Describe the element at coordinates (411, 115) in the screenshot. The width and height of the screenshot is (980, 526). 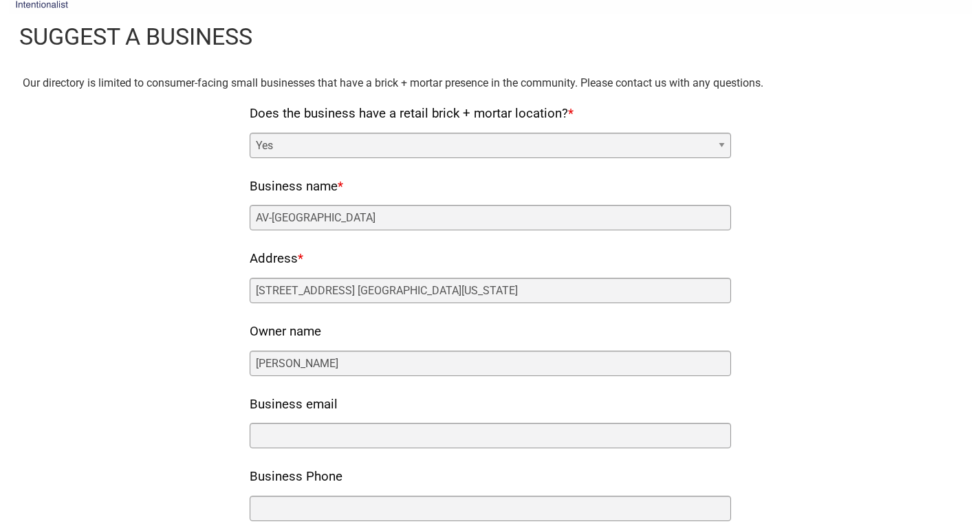
I see `label: Does the business have a retail brick + mortar location?` at that location.